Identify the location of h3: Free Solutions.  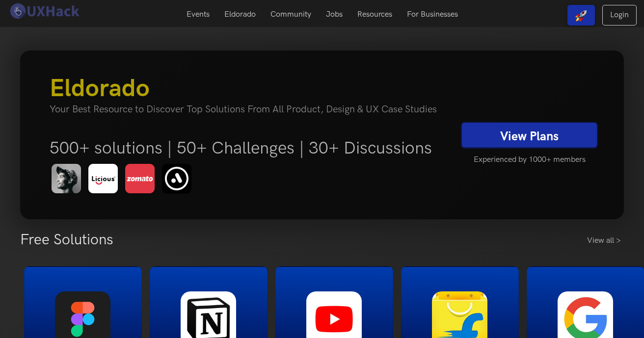
(67, 239).